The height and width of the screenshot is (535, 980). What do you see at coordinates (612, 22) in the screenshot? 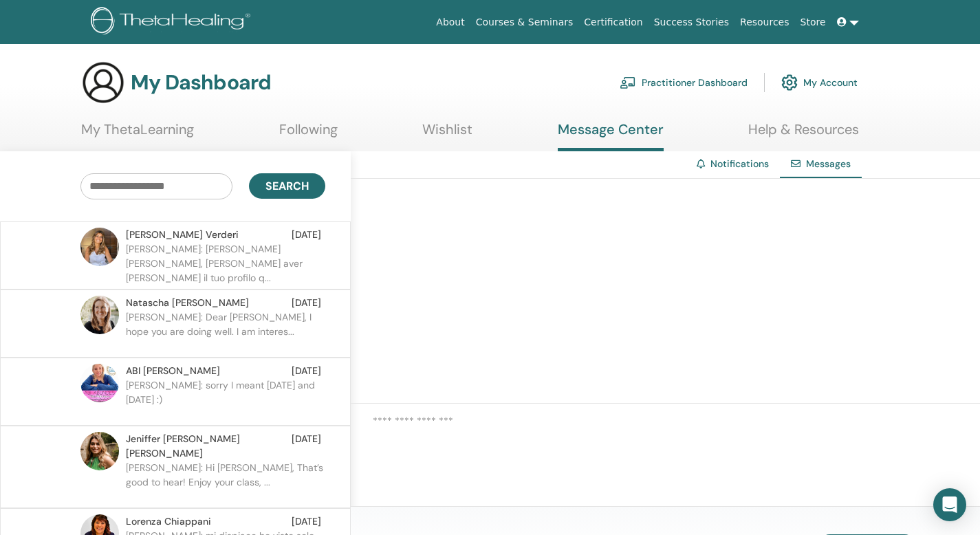
I see `a: Certification` at bounding box center [612, 22].